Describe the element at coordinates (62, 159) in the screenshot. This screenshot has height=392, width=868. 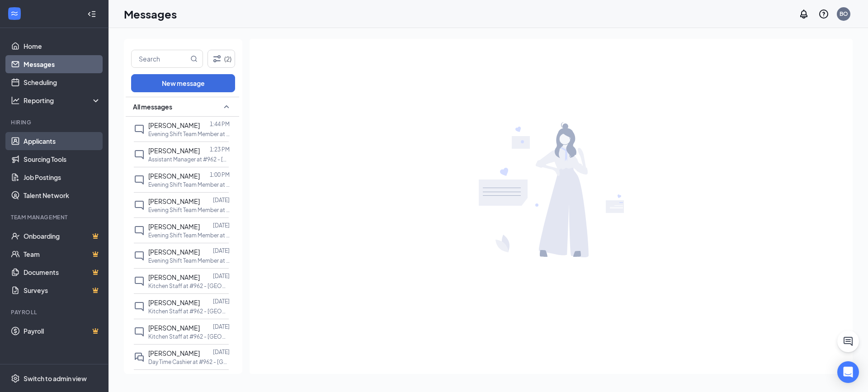
I see `a: Sourcing Tools` at that location.